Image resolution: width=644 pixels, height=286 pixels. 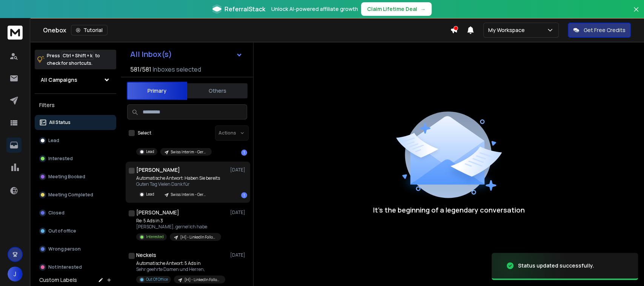 I want to click on p: All Status, so click(x=60, y=122).